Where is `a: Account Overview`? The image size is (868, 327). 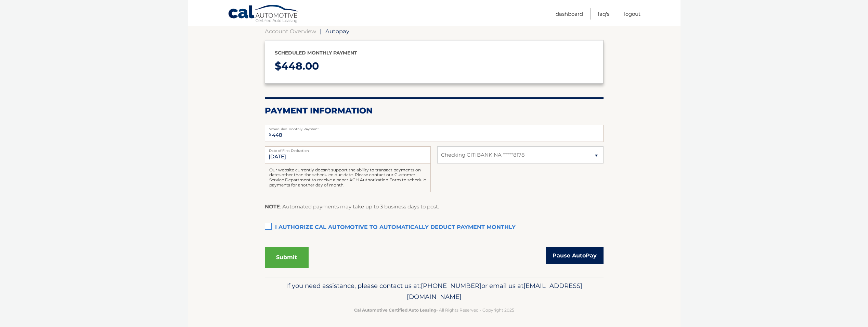
a: Account Overview is located at coordinates (291, 31).